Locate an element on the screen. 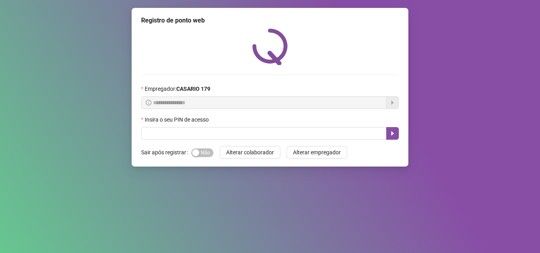 This screenshot has width=540, height=253. span: info-circle is located at coordinates (149, 103).